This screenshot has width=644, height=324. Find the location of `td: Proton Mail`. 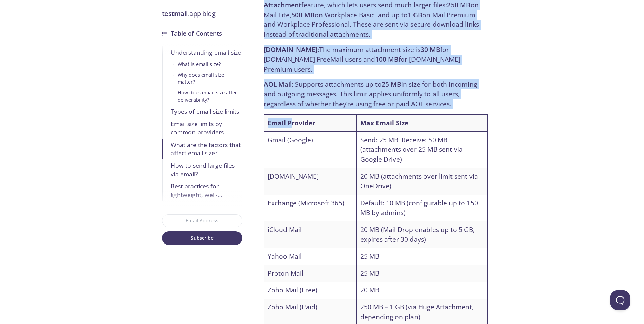

td: Proton Mail is located at coordinates (311, 273).